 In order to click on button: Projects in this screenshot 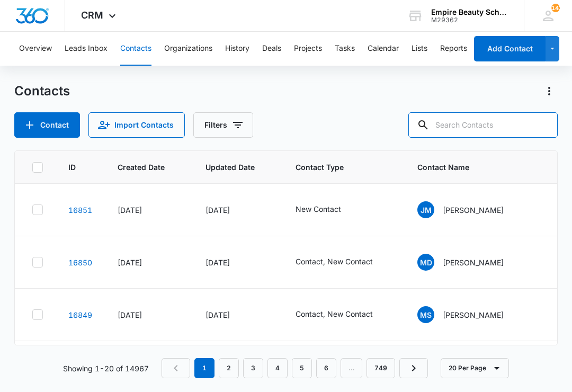, I will do `click(307, 49)`.